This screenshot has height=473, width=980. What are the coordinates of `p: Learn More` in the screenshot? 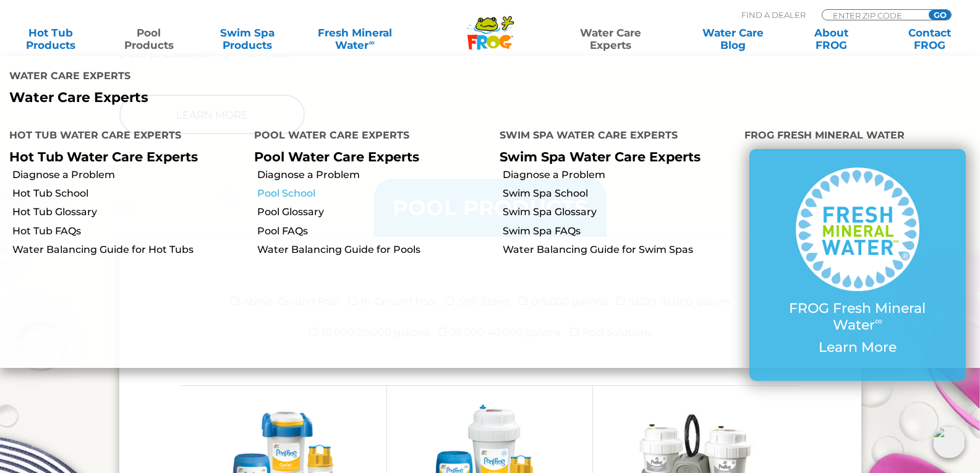 It's located at (858, 347).